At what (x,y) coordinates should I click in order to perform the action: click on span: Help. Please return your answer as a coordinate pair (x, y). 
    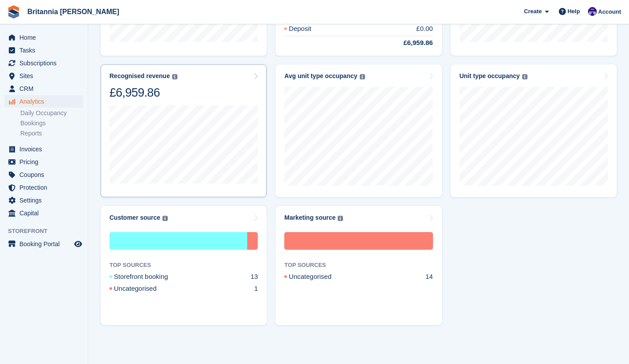
    Looking at the image, I should click on (574, 12).